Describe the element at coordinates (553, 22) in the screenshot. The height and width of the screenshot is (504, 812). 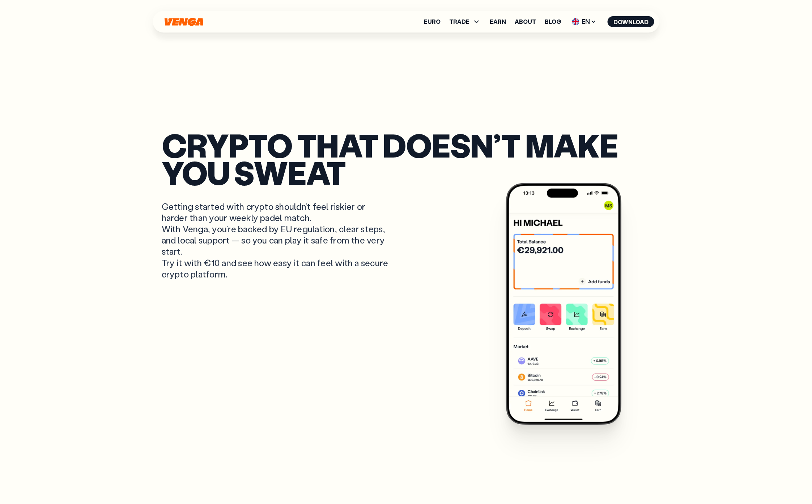
I see `a: Blog` at that location.